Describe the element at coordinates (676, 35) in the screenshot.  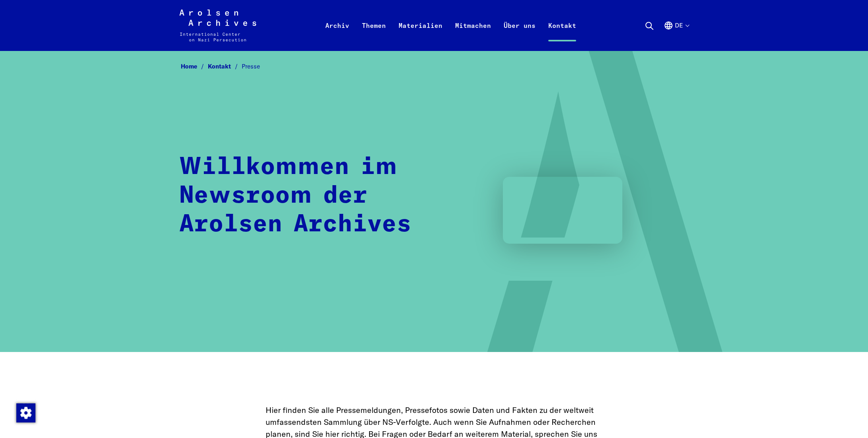
I see `button: Deutsch, Sprachauswahl` at that location.